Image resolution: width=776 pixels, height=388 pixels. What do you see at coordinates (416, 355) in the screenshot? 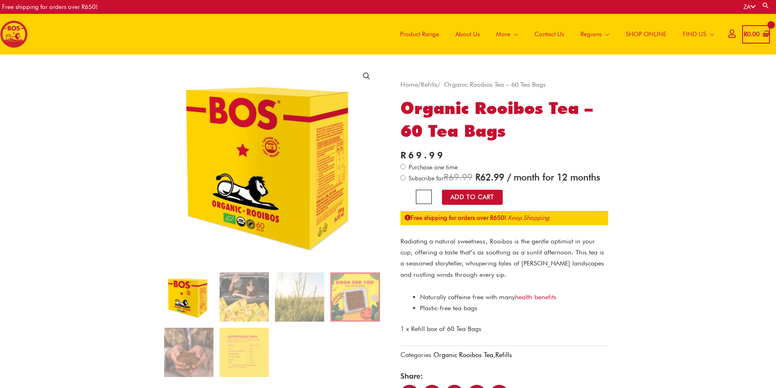
I see `span: Categories` at bounding box center [416, 355].